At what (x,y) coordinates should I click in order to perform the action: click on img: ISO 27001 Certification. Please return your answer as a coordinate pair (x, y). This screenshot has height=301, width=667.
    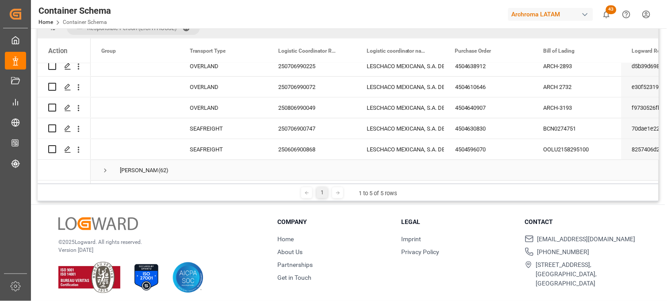
    Looking at the image, I should click on (146, 277).